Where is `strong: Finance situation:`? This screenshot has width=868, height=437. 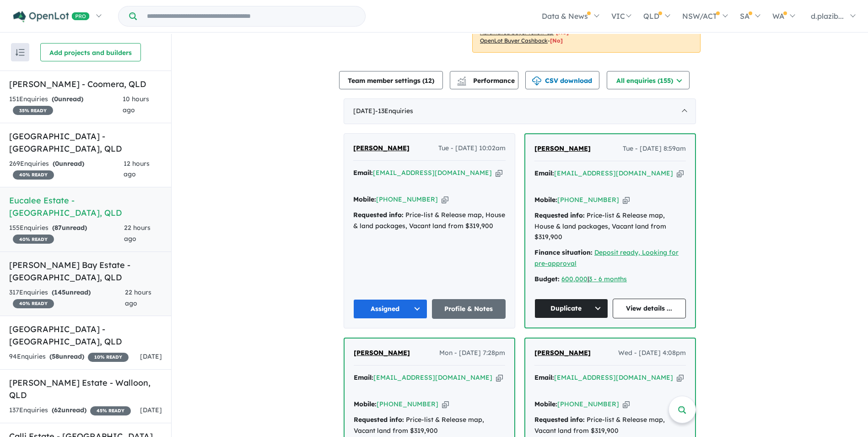 strong: Finance situation: is located at coordinates (564, 252).